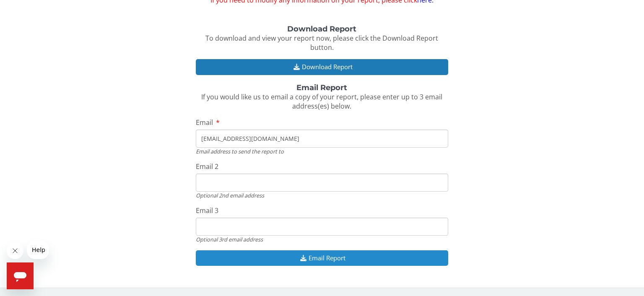 The image size is (644, 296). Describe the element at coordinates (207, 211) in the screenshot. I see `span: Email 3` at that location.